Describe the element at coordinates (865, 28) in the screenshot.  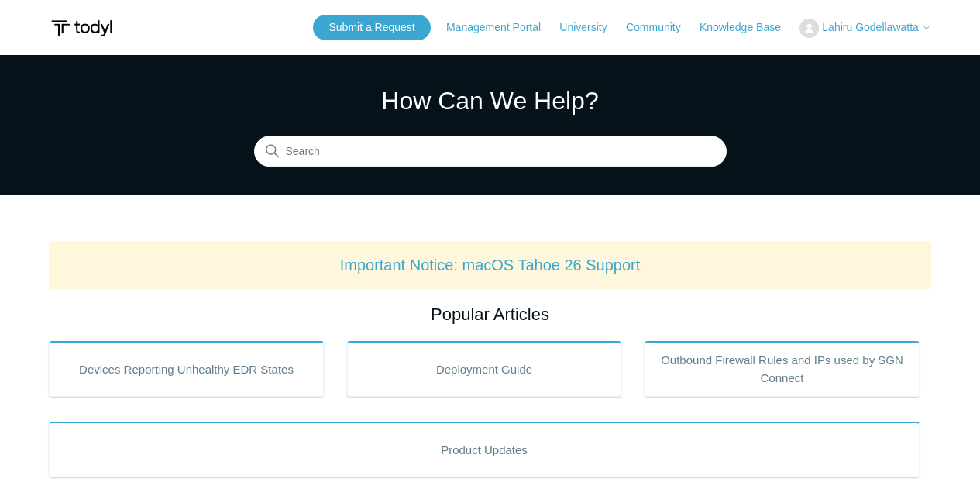
I see `button: Lahiru Godellawatta` at that location.